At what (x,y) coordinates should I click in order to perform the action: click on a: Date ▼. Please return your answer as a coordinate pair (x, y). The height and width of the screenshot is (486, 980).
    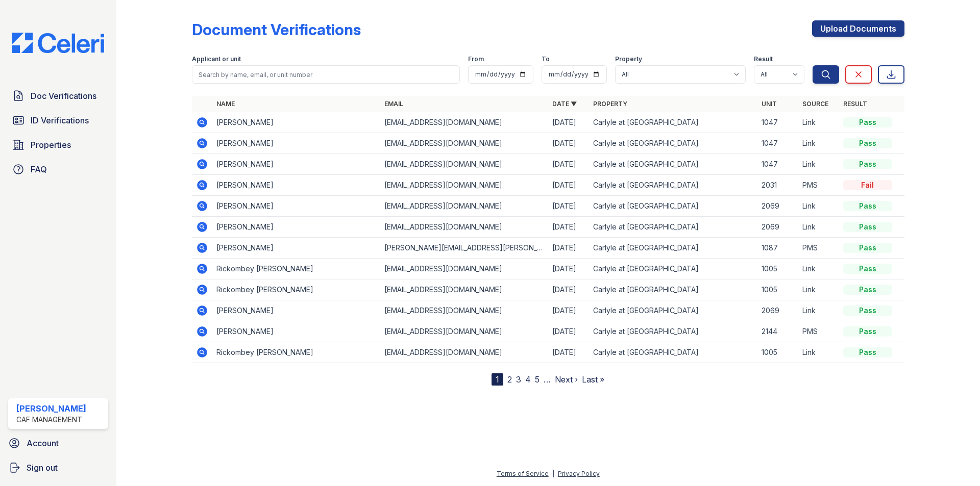
    Looking at the image, I should click on (564, 104).